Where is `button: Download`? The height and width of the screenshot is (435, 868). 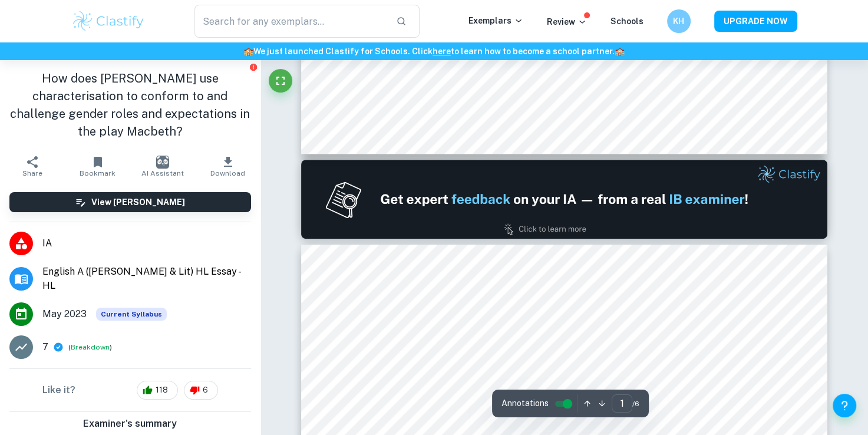
button: Download is located at coordinates (228, 166).